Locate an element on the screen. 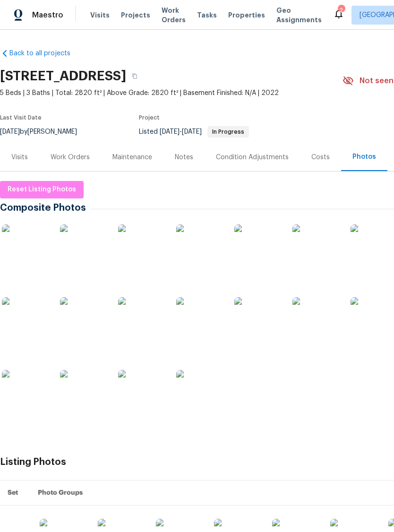 The image size is (394, 532). div: Condition Adjustments is located at coordinates (252, 158).